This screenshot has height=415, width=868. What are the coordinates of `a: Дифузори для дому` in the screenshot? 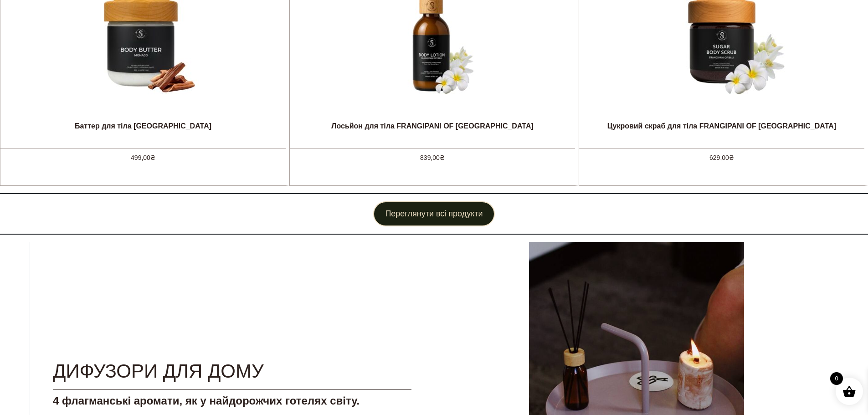 It's located at (158, 371).